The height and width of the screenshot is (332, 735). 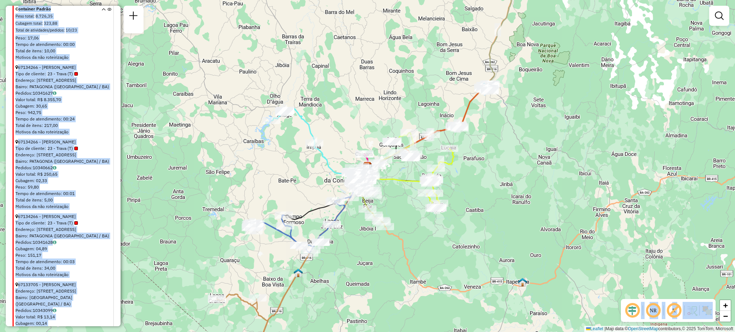 I want to click on div: Peso: 942,75, so click(x=64, y=113).